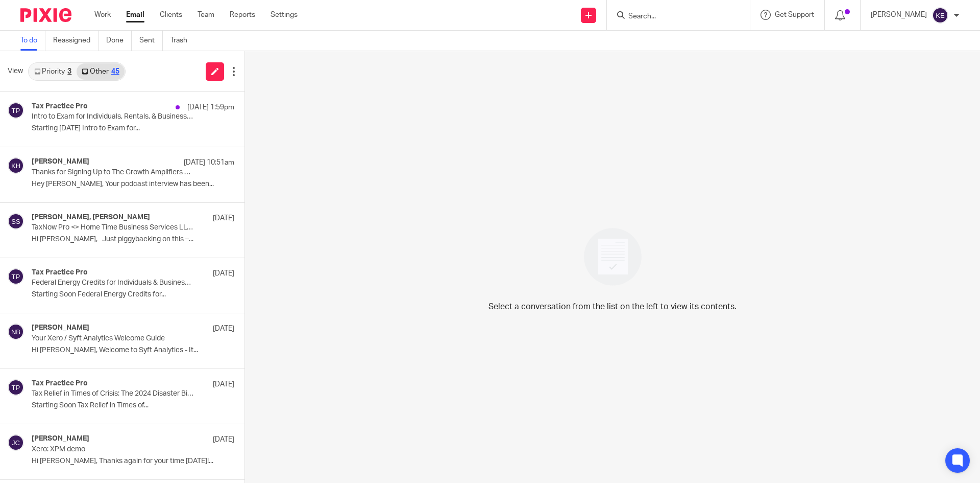 The image size is (980, 483). I want to click on p: Starting Soon Federal Energy Credits for..., so click(132, 294).